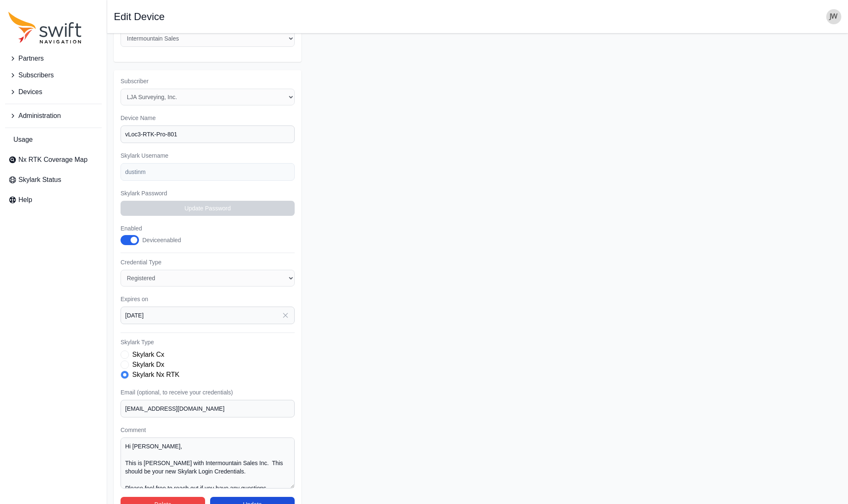 The width and height of the screenshot is (848, 504). Describe the element at coordinates (31, 92) in the screenshot. I see `span: Devices` at that location.